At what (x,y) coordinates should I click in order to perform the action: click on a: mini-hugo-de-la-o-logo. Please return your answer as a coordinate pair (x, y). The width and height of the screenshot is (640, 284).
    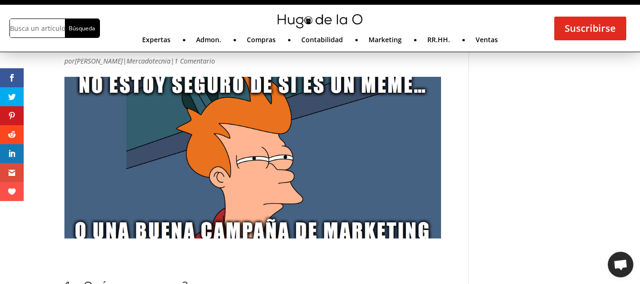
    Looking at the image, I should click on (320, 26).